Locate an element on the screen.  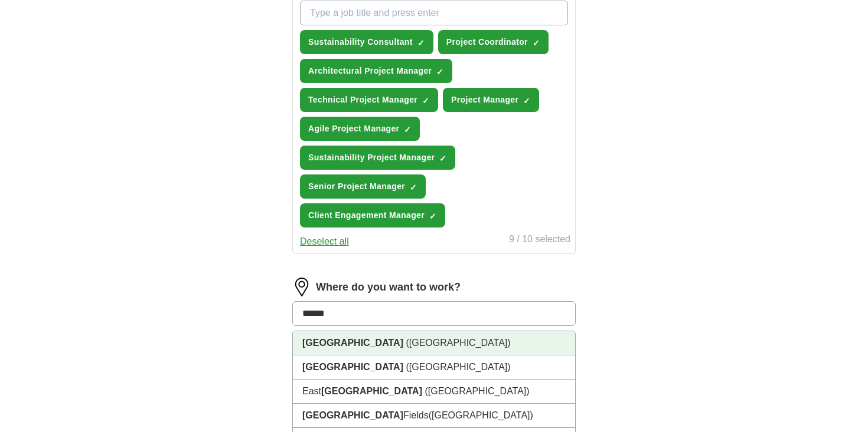
label: Where do you want to work? is located at coordinates (387, 288).